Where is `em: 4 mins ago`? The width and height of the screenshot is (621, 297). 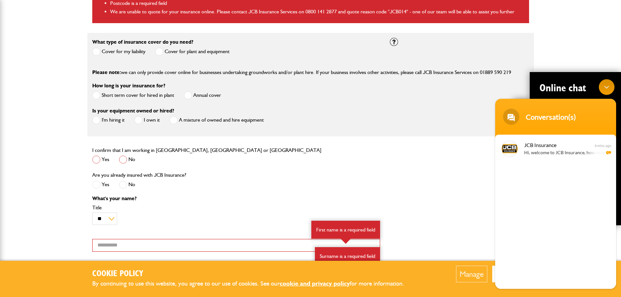
em: 4 mins ago is located at coordinates (111, 69).